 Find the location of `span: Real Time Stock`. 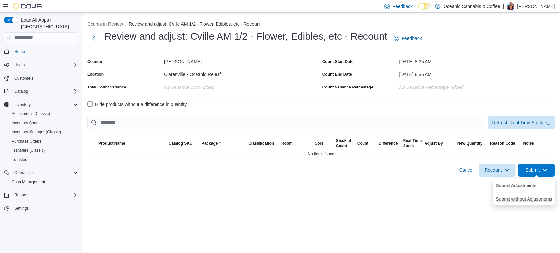

span: Real Time Stock is located at coordinates (412, 143).